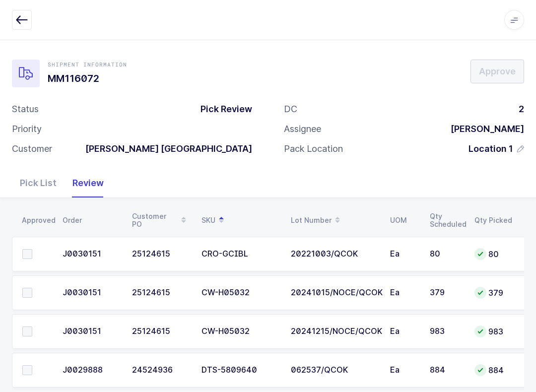  Describe the element at coordinates (88, 79) in the screenshot. I see `h1: MM116072` at that location.